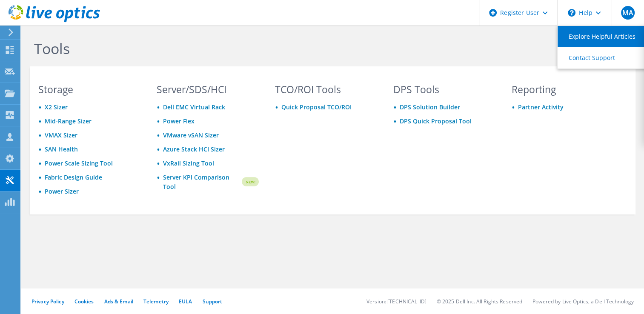  What do you see at coordinates (179, 121) in the screenshot?
I see `a: Power Flex` at bounding box center [179, 121].